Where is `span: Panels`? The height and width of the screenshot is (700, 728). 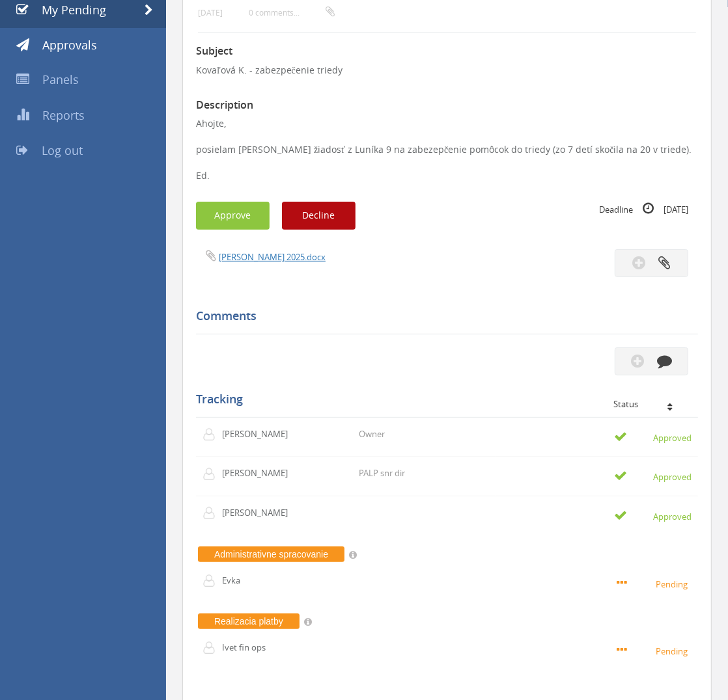
span: Panels is located at coordinates (61, 79).